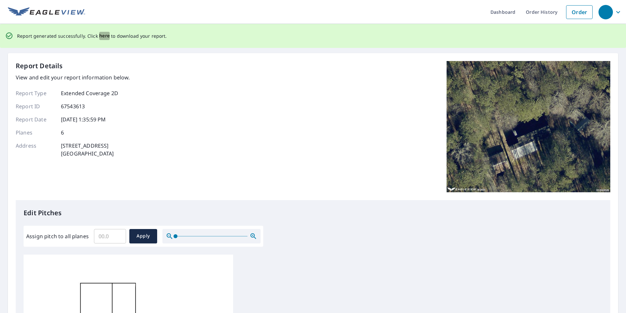  Describe the element at coordinates (104, 36) in the screenshot. I see `span: here` at that location.